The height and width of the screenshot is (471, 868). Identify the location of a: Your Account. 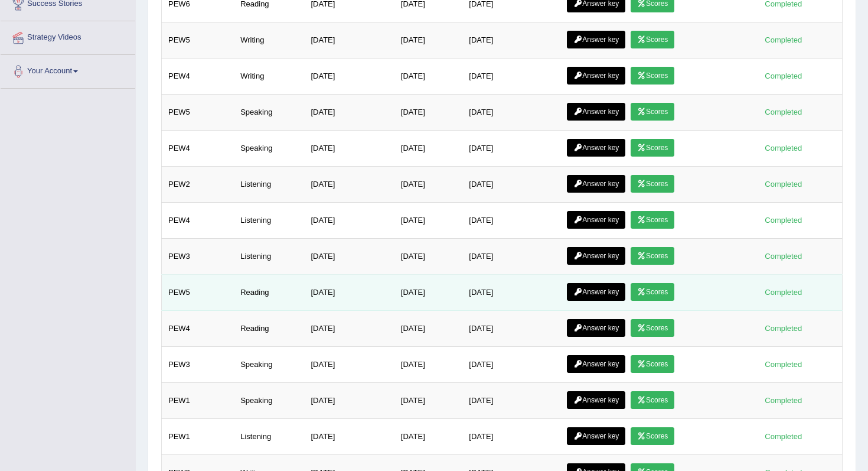
(68, 70).